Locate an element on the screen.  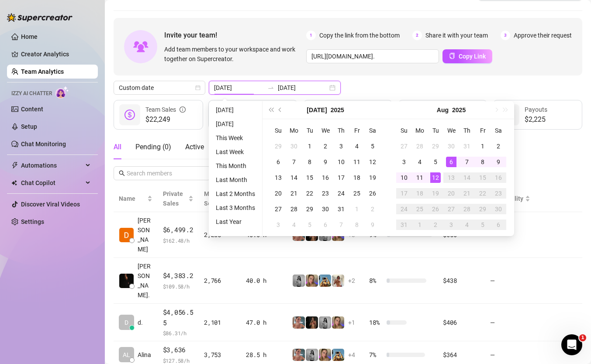
div: 31 is located at coordinates (467, 146).